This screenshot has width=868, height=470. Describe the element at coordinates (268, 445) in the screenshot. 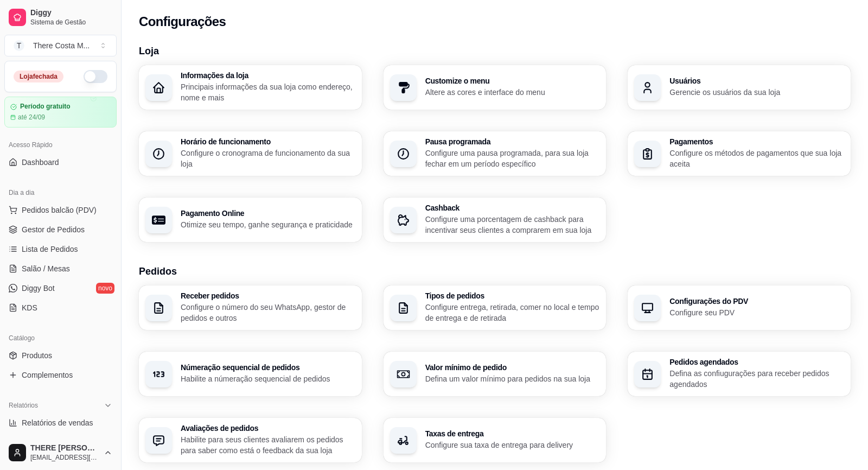

I see `p: Habilite para seus clientes avaliarem os pedidos para saber como está o feedback da sua loja` at that location.